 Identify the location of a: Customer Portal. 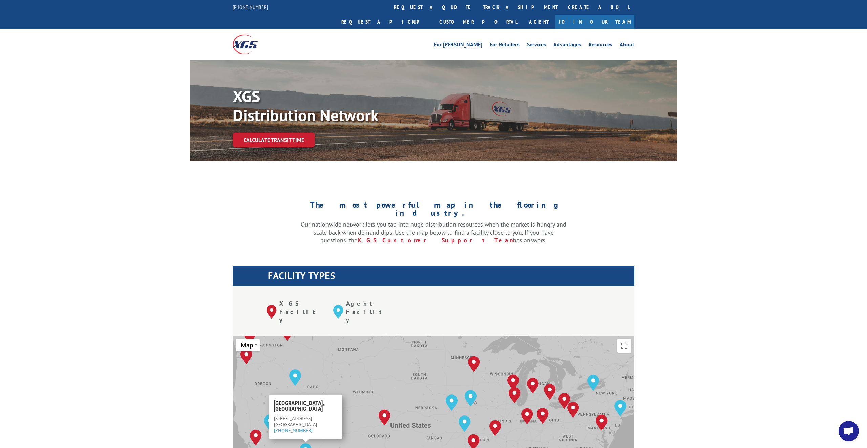
(478, 22).